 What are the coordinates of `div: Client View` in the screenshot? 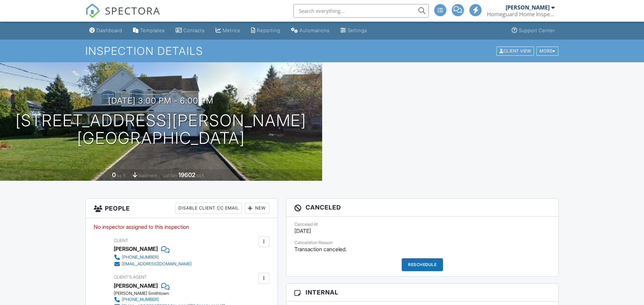 It's located at (515, 51).